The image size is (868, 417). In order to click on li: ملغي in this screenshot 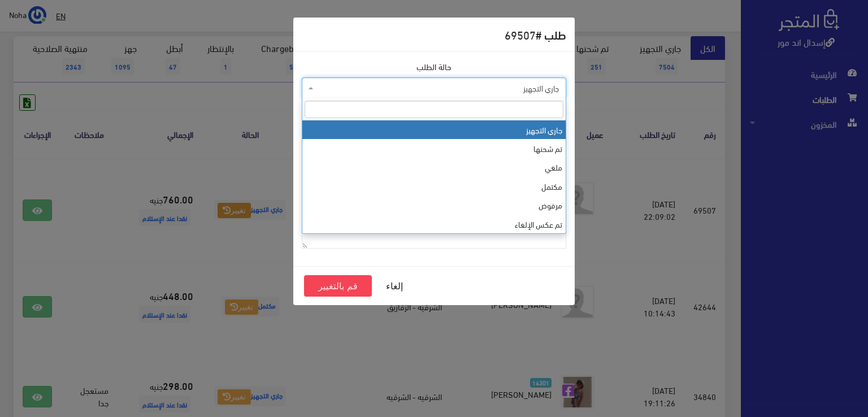, I will do `click(434, 166)`.